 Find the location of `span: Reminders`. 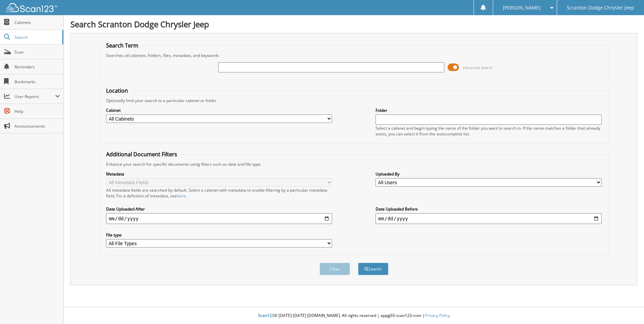

span: Reminders is located at coordinates (37, 66).